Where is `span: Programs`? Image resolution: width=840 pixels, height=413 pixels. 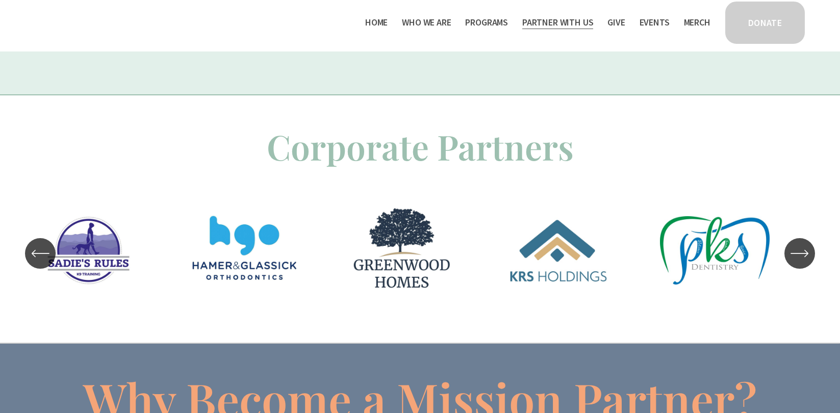 span: Programs is located at coordinates (487, 22).